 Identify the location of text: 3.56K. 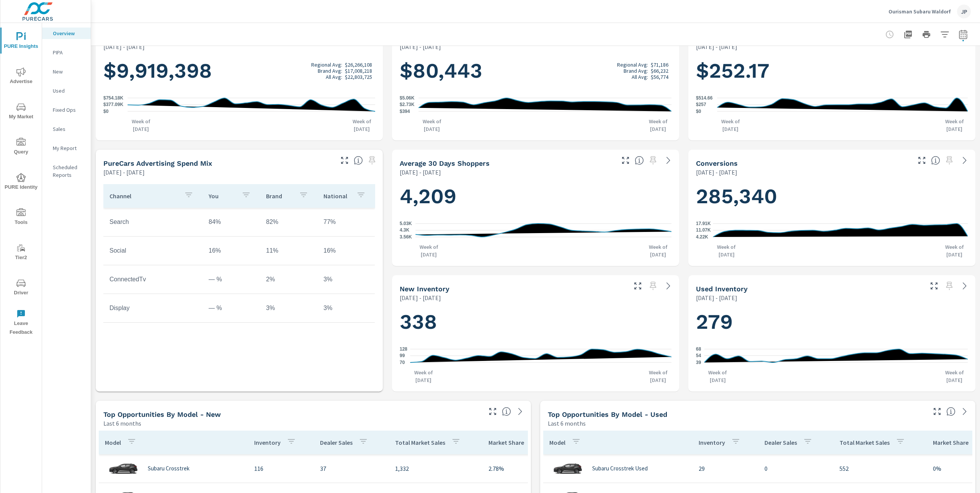
(406, 236).